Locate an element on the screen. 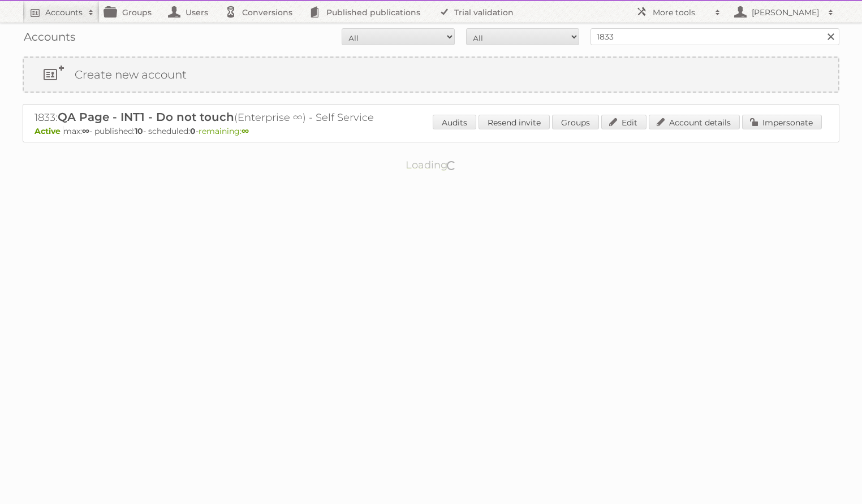  strong: 0 is located at coordinates (193, 131).